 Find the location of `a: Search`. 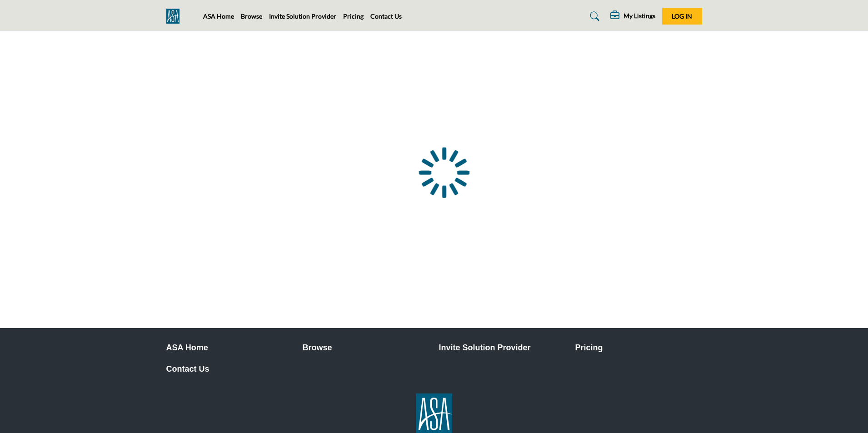

a: Search is located at coordinates (593, 16).